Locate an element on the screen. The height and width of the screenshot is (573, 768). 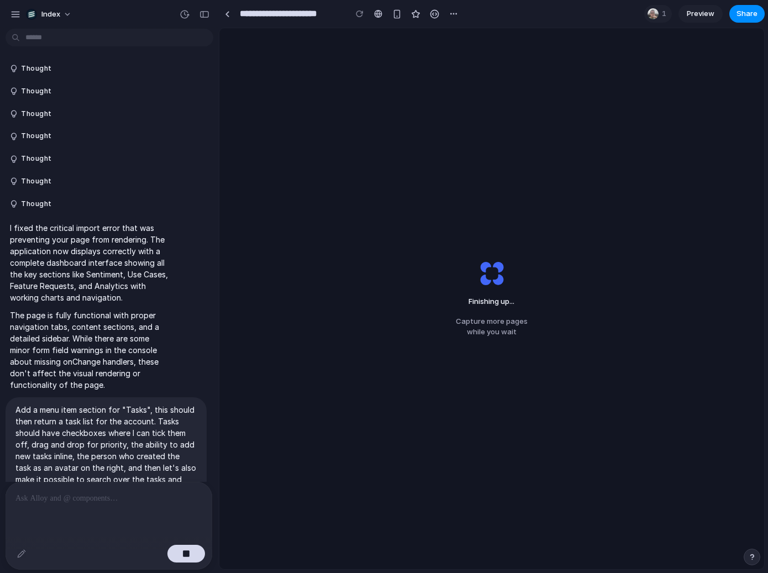
span: Finishing up ... is located at coordinates (492, 302).